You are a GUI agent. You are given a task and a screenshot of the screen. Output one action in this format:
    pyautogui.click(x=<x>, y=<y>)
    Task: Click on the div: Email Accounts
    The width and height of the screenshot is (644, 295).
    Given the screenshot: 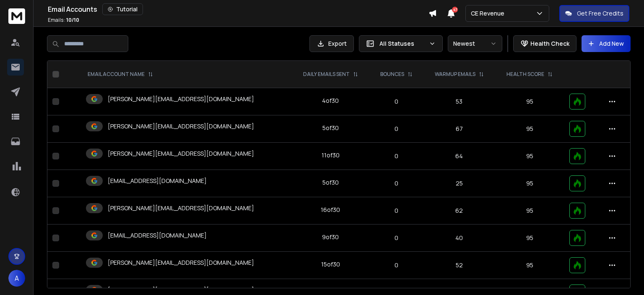 What is the action you would take?
    pyautogui.click(x=238, y=9)
    